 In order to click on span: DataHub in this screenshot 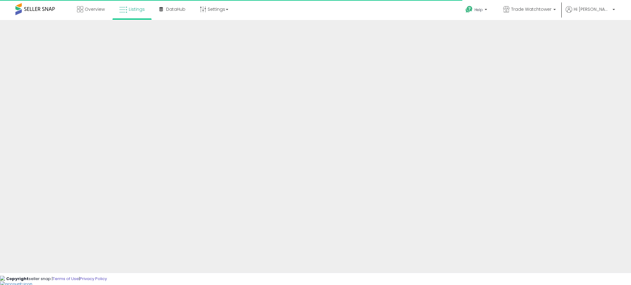, I will do `click(176, 9)`.